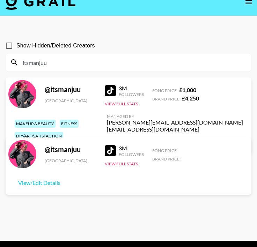 The image size is (257, 247). What do you see at coordinates (187, 90) in the screenshot?
I see `strong: £ 1,000` at bounding box center [187, 90].